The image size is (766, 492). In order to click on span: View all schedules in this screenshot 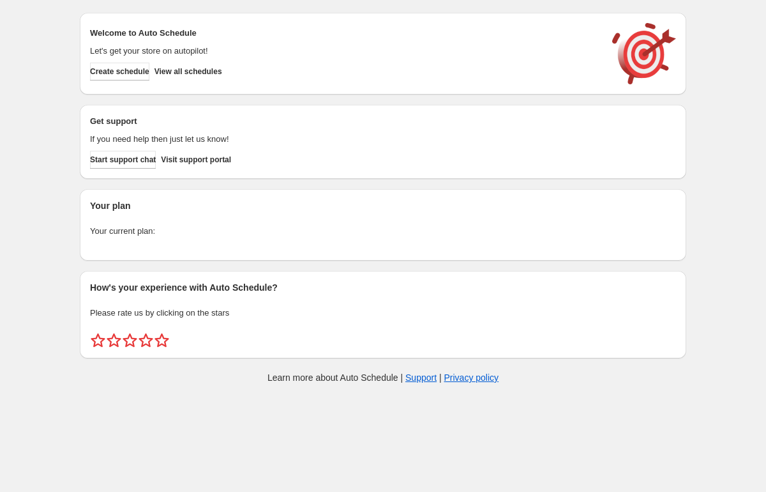, I will do `click(188, 72)`.